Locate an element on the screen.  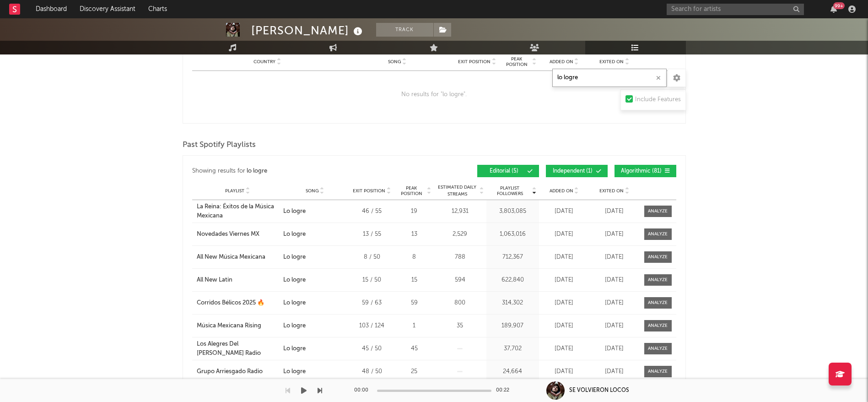
div: 45 is located at coordinates (414, 349).